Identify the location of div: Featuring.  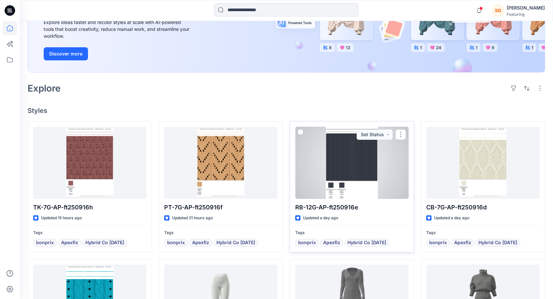
(526, 14).